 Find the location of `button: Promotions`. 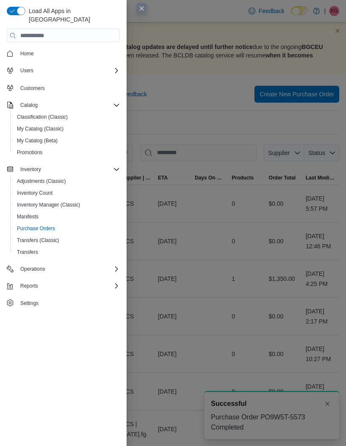

button: Promotions is located at coordinates (67, 153).